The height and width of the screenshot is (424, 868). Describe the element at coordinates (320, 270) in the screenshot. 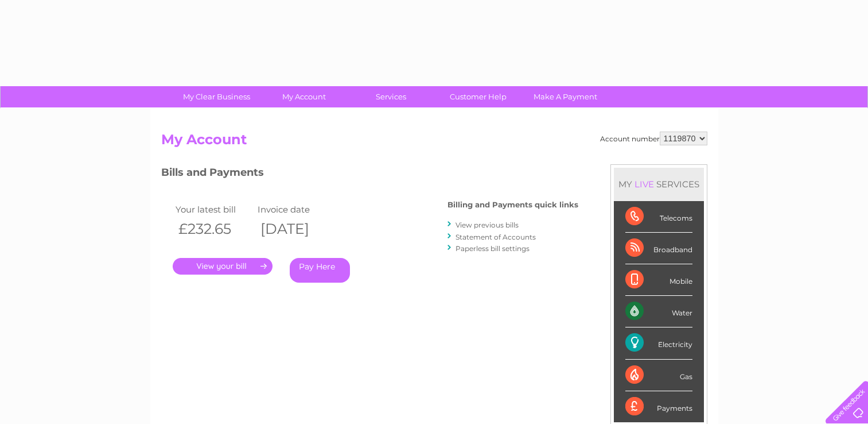

I see `a: Pay Here` at that location.